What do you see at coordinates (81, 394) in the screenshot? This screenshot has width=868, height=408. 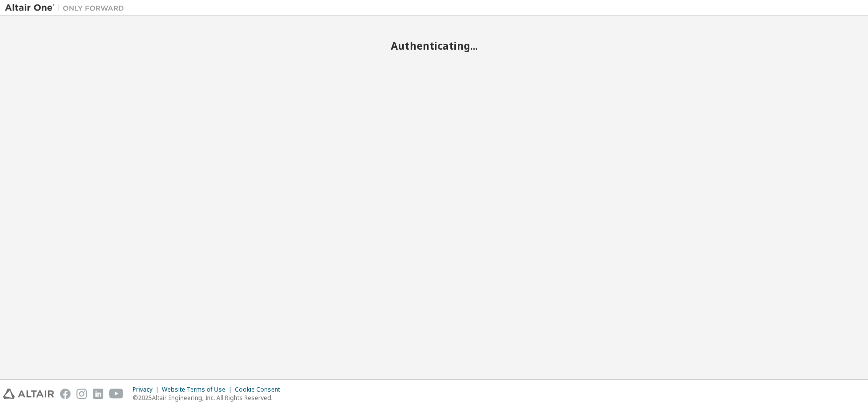 I see `img: instagram.svg` at bounding box center [81, 394].